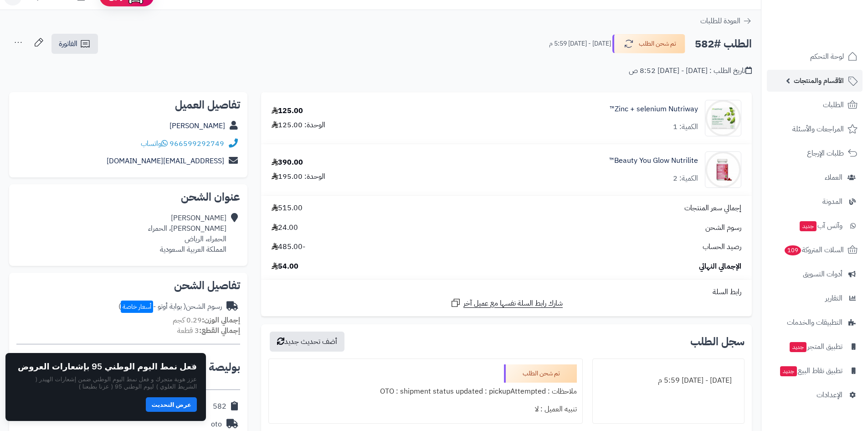  I want to click on a: تطبيق نقاط البيعجديد, so click(814, 371).